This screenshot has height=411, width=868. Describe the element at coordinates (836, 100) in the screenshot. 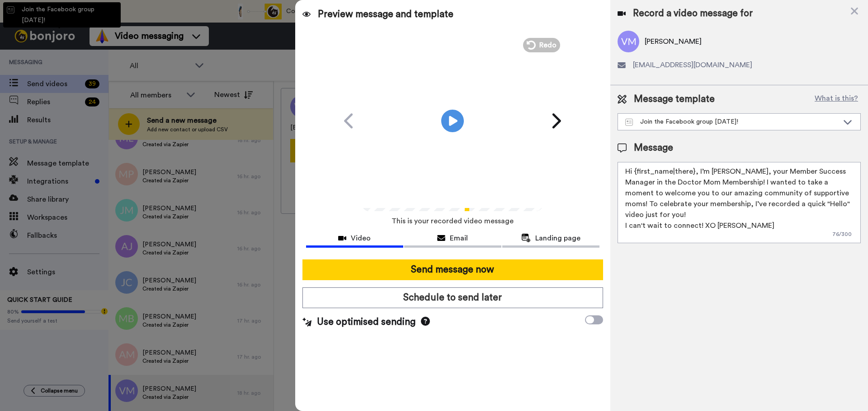

I see `button: What is this?` at that location.